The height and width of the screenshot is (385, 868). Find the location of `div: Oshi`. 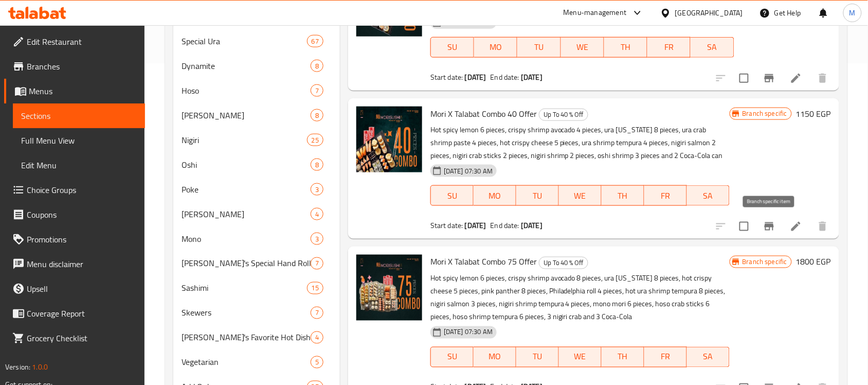

div: Oshi is located at coordinates (246, 165).